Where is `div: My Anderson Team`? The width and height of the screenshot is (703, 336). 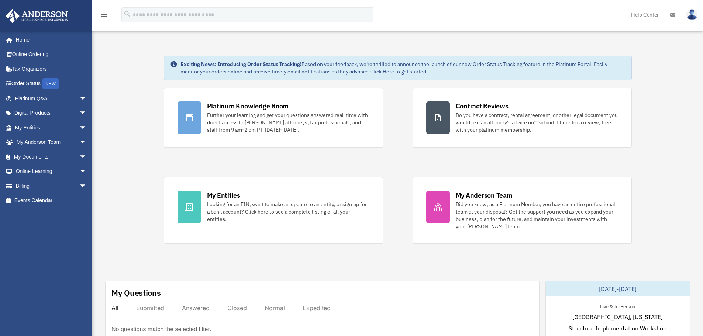
div: My Anderson Team is located at coordinates (484, 195).